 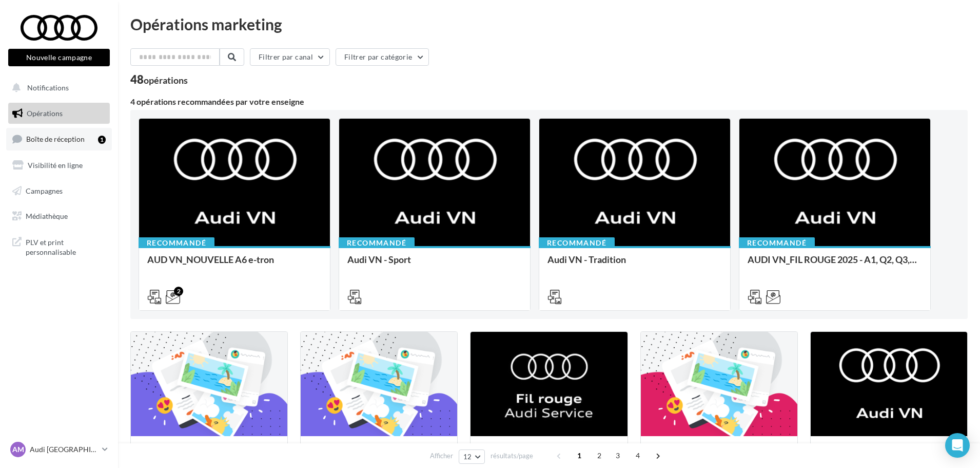 What do you see at coordinates (549, 24) in the screenshot?
I see `div: Opérations marketing` at bounding box center [549, 24].